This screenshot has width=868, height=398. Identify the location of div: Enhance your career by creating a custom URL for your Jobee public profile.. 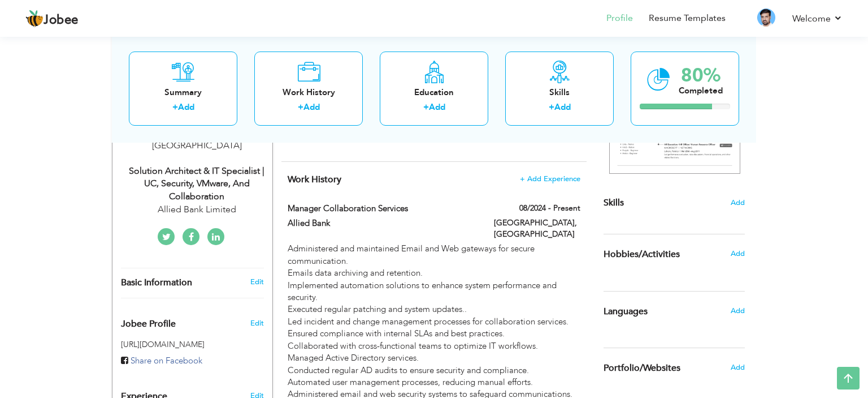
(192, 321).